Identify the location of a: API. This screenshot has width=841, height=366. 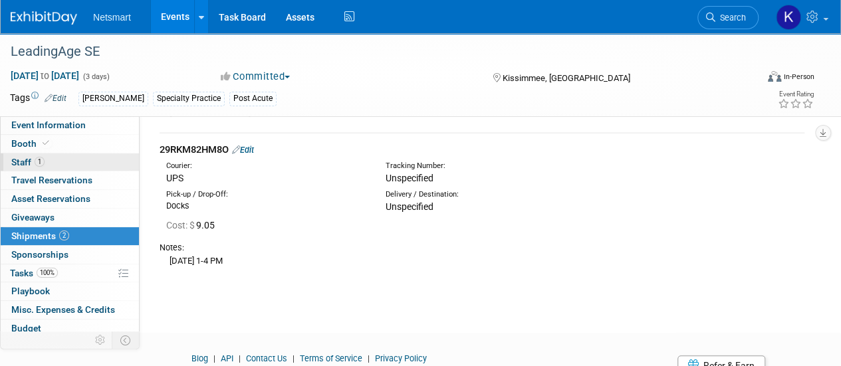
(227, 358).